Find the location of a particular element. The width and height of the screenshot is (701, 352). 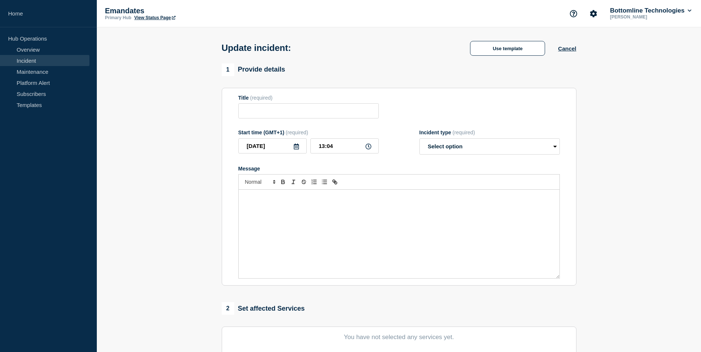

button: Support is located at coordinates (573, 14).